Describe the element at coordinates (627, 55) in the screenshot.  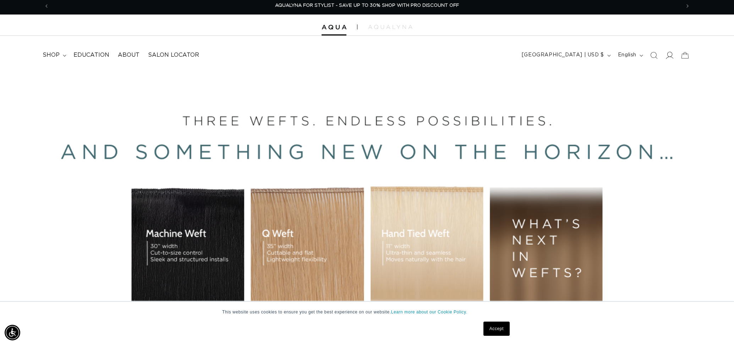
I see `span: English` at that location.